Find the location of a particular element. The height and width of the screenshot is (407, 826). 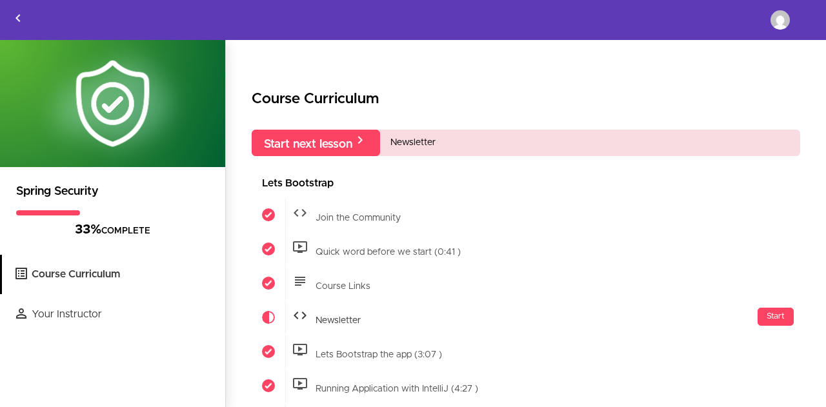

a: Current item Start Newsletter is located at coordinates (526, 317).